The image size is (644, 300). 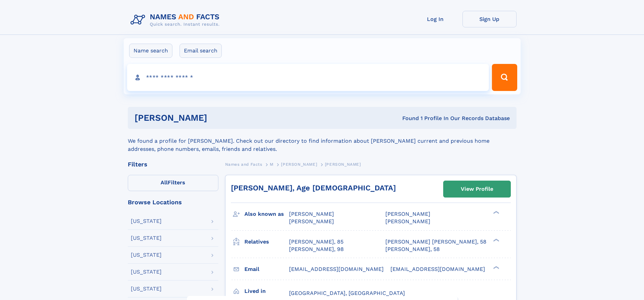 I want to click on a: Sign Up, so click(x=490, y=19).